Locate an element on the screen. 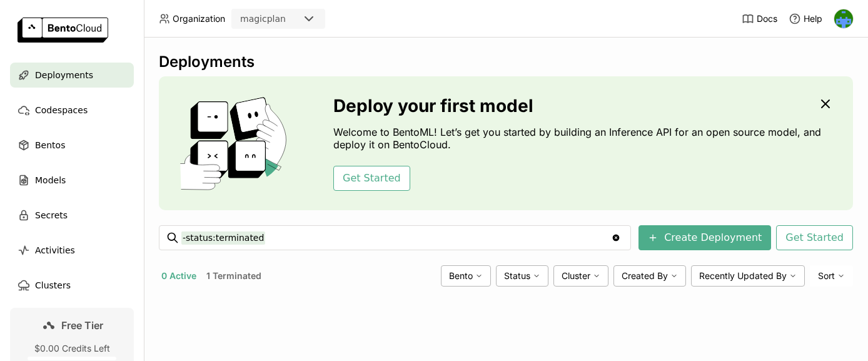 The width and height of the screenshot is (868, 361). button: 0 Active is located at coordinates (179, 276).